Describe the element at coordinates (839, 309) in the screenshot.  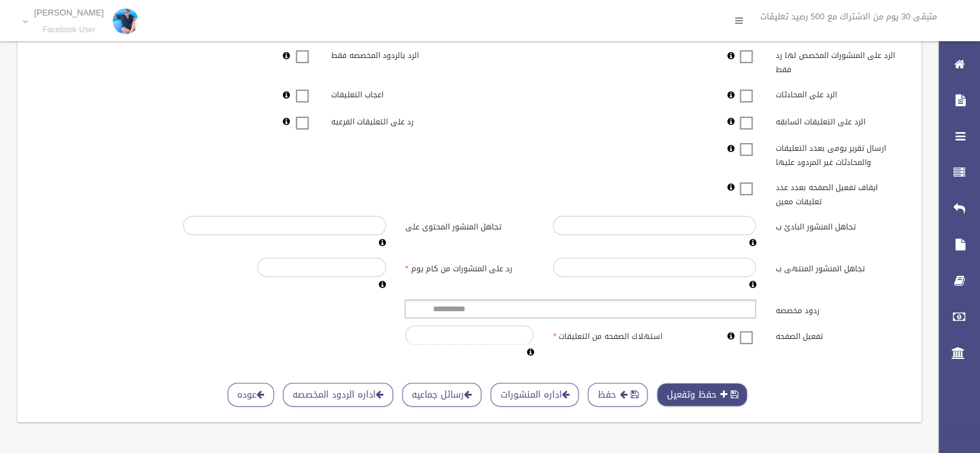
I see `label: ردود مخصصه` at that location.